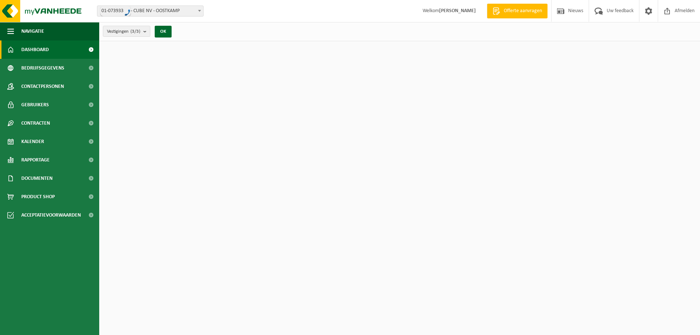 The image size is (700, 335). What do you see at coordinates (523, 11) in the screenshot?
I see `span: Offerte aanvragen` at bounding box center [523, 11].